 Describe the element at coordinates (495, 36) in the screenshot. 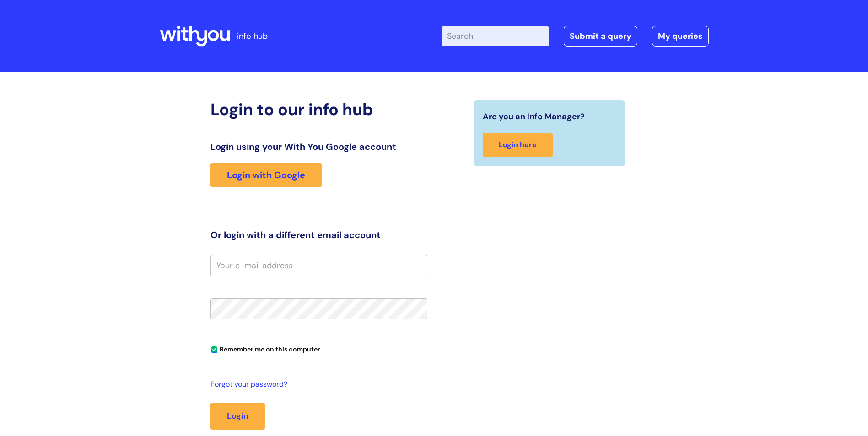

I see `input: Search` at that location.